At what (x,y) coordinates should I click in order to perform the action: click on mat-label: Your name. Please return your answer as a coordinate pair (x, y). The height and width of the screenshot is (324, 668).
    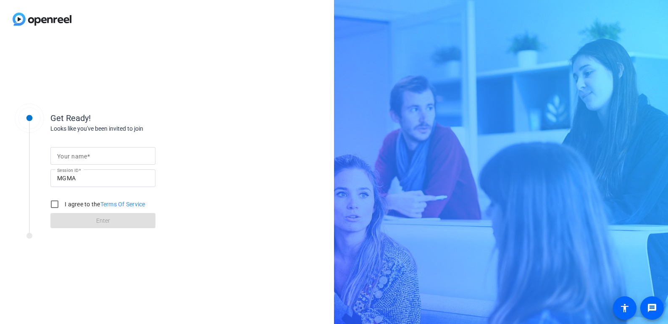
    Looking at the image, I should click on (72, 156).